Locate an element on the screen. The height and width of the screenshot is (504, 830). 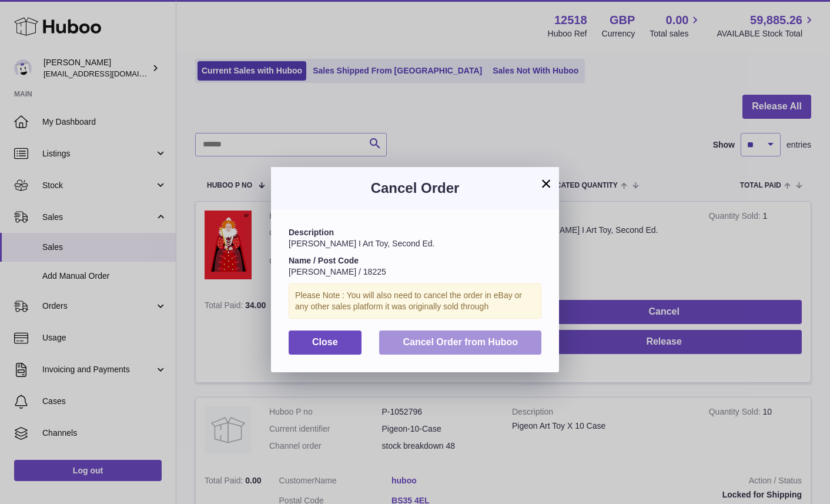
h3: Cancel Order is located at coordinates (415, 188).